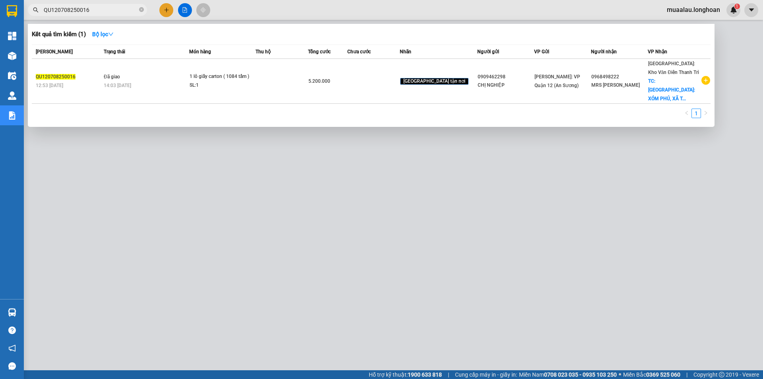 The height and width of the screenshot is (379, 763). I want to click on span: QU120708250016, so click(56, 77).